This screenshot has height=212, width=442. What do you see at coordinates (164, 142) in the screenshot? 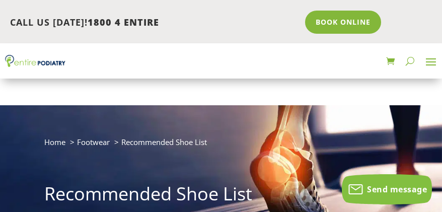
I see `span: Recommended Shoe List` at bounding box center [164, 142].